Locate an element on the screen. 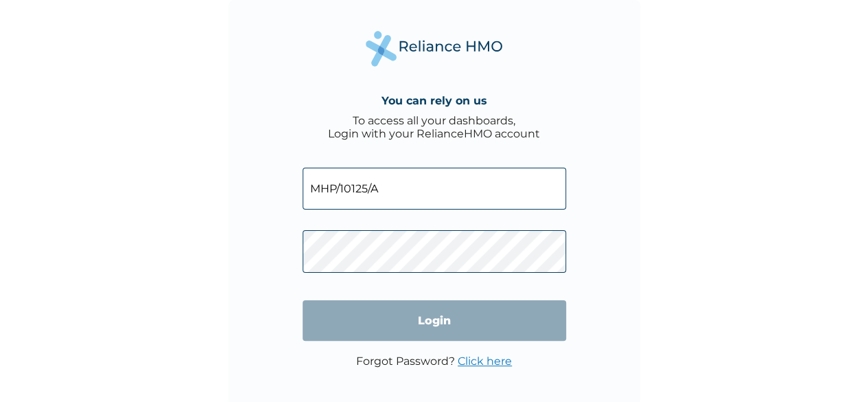 The image size is (868, 402). input: Email address or HMO ID is located at coordinates (434, 188).